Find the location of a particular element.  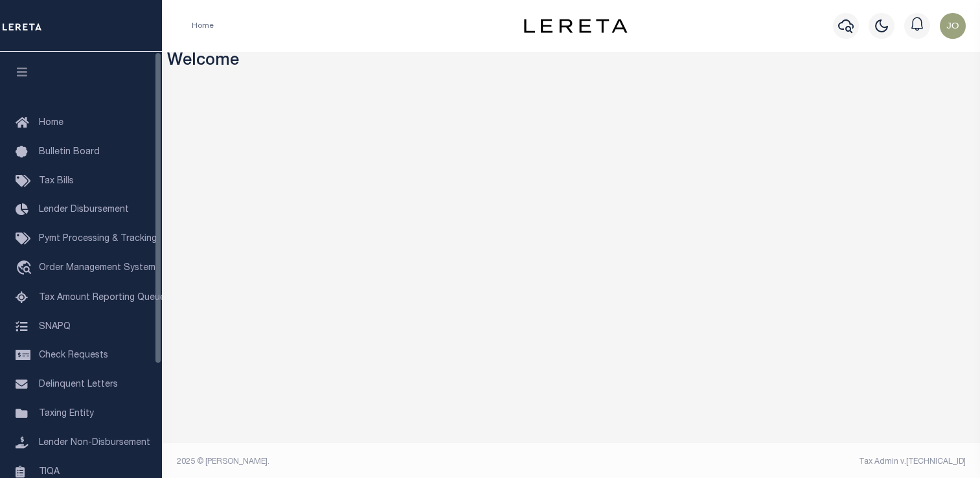

span: Home is located at coordinates (51, 123).